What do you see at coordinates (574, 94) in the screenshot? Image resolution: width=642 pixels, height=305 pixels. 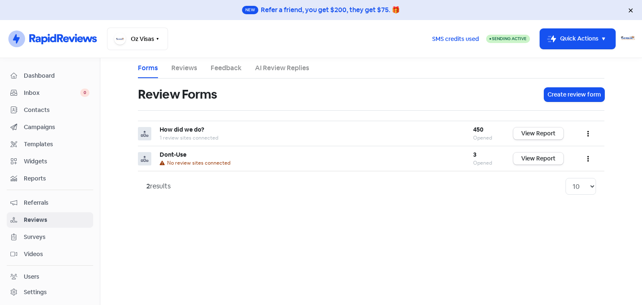 I see `button: Create review form` at bounding box center [574, 94].